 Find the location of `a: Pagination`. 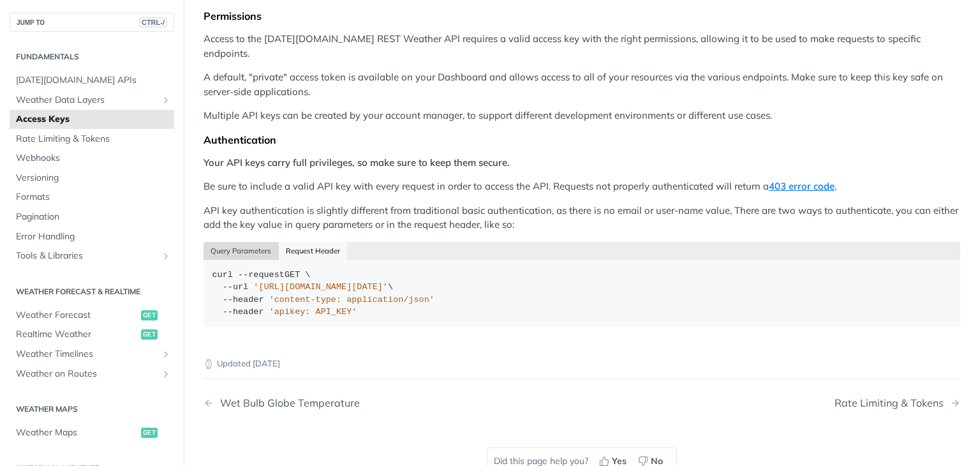

a: Pagination is located at coordinates (92, 217).